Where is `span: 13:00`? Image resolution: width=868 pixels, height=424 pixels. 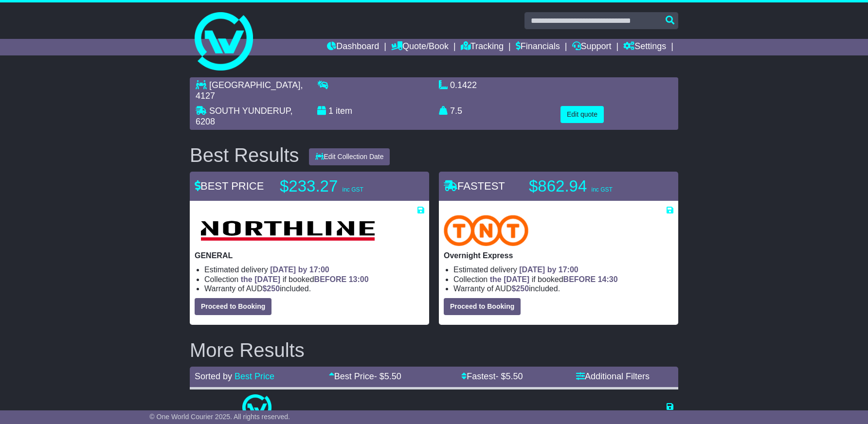
span: 13:00 is located at coordinates (359, 279).